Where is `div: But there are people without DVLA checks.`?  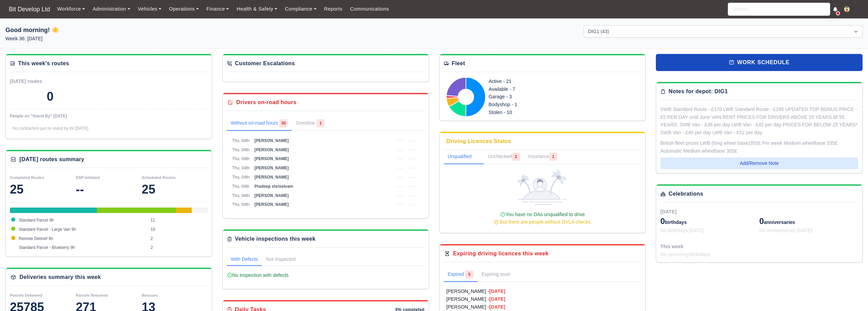 div: But there are people without DVLA checks. is located at coordinates (542, 222).